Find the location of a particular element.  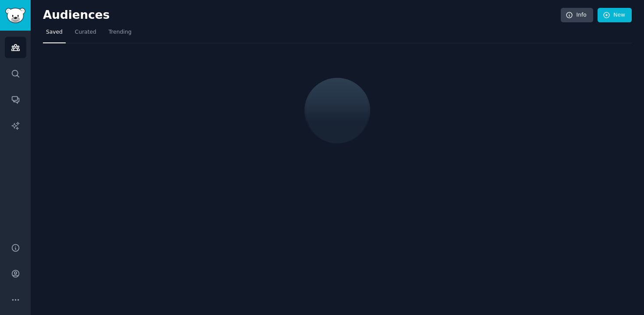

a: Trending is located at coordinates (120, 34).